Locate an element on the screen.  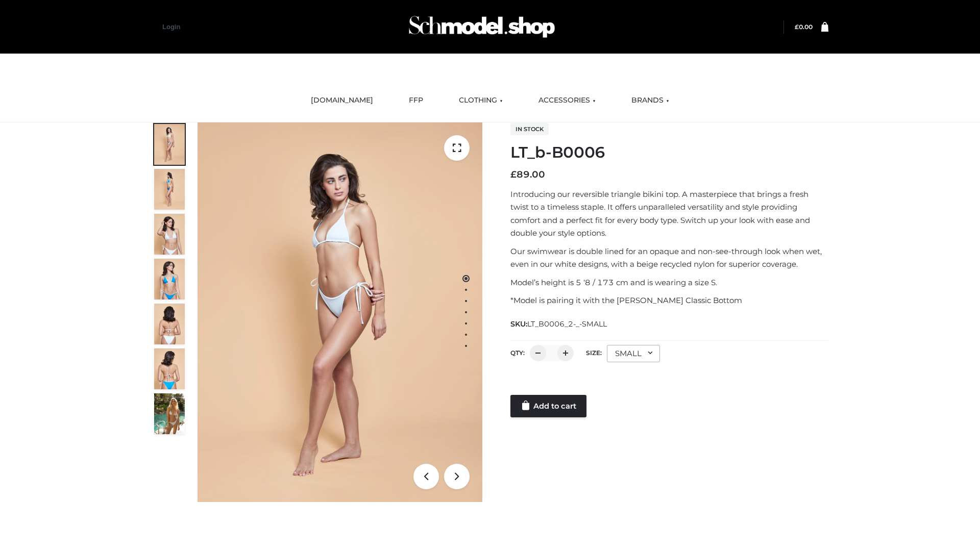
a: Login is located at coordinates (171, 27).